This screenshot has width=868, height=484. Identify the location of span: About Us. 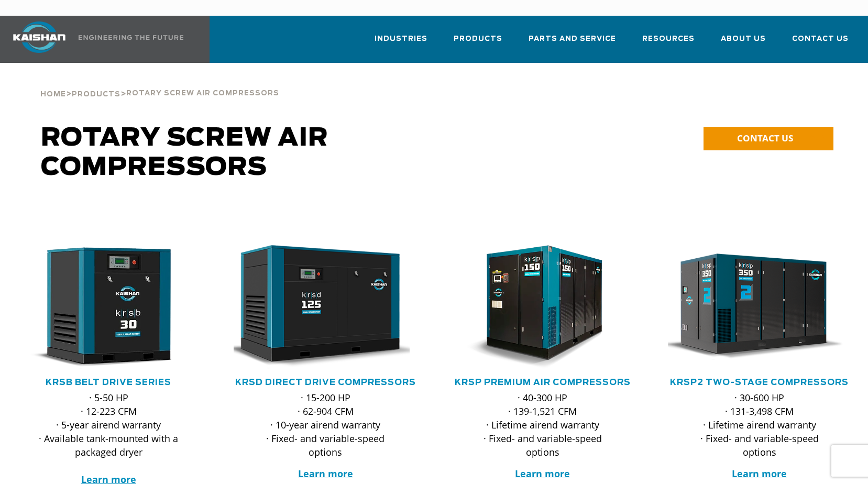
(743, 39).